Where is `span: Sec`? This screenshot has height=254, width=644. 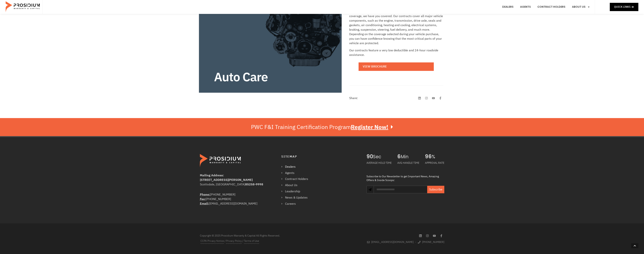
span: Sec is located at coordinates (382, 157).